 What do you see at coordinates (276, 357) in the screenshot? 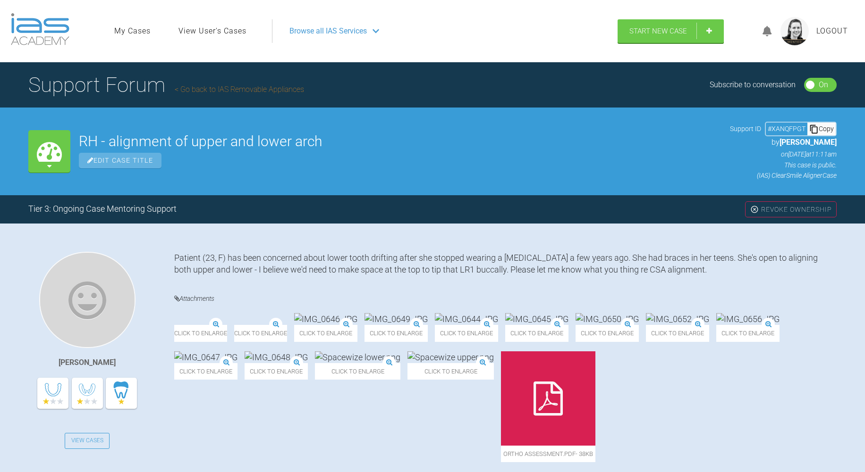
I see `img: IMG_0648.JPG` at bounding box center [276, 357].